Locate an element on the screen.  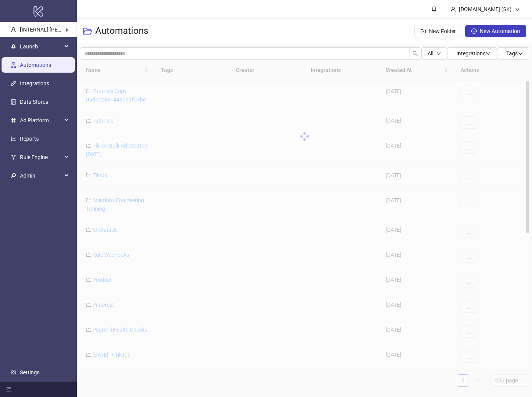
h3: Automations is located at coordinates (121, 31).